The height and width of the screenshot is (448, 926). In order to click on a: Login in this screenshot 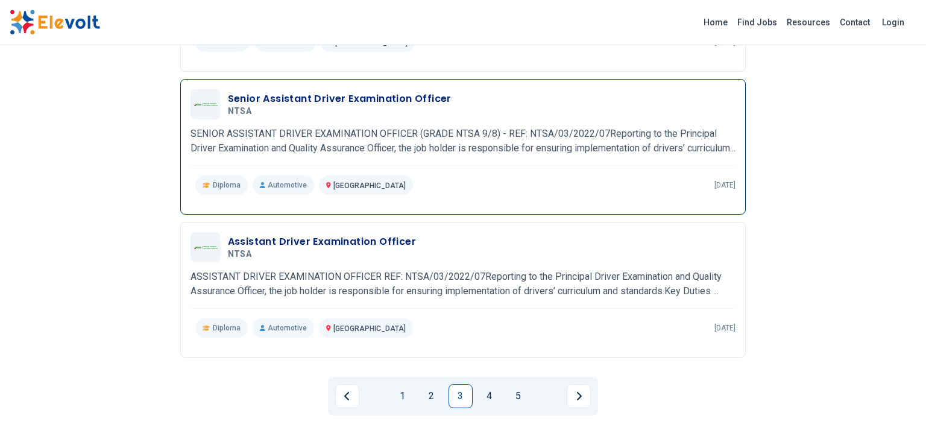, I will do `click(893, 22)`.